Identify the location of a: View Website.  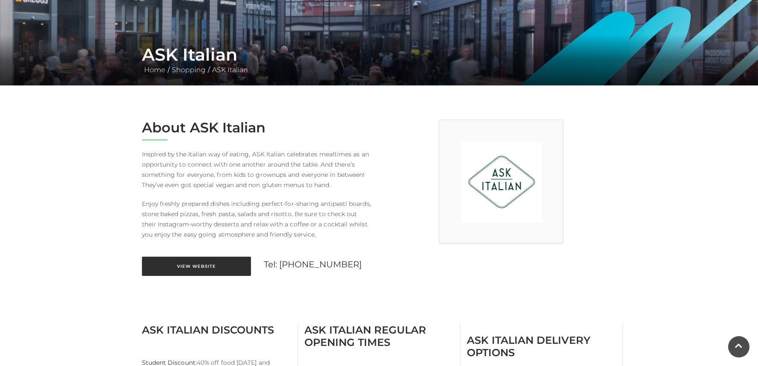
(196, 266).